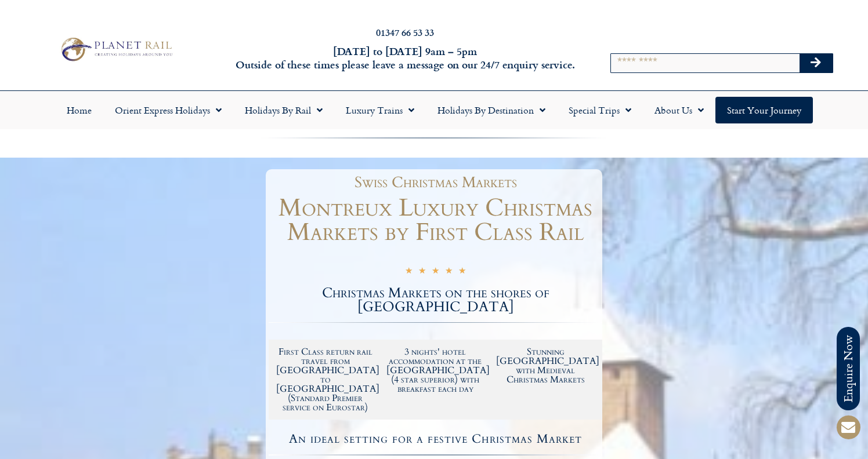 This screenshot has width=868, height=459. Describe the element at coordinates (380, 110) in the screenshot. I see `a: Luxury Trains` at that location.